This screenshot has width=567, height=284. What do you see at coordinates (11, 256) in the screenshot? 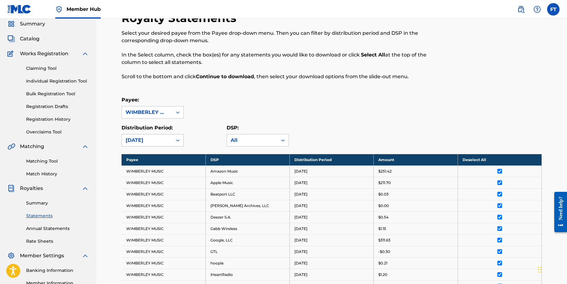
I see `img: Member Settings` at bounding box center [11, 256].